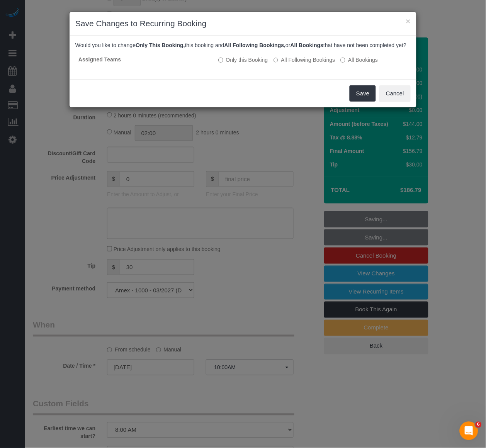 The height and width of the screenshot is (448, 486). I want to click on button: Cancel, so click(395, 93).